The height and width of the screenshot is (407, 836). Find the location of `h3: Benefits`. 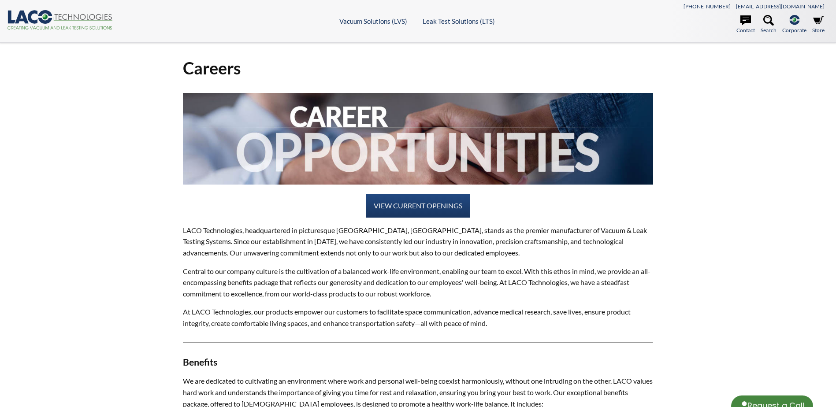

h3: Benefits is located at coordinates (418, 363).